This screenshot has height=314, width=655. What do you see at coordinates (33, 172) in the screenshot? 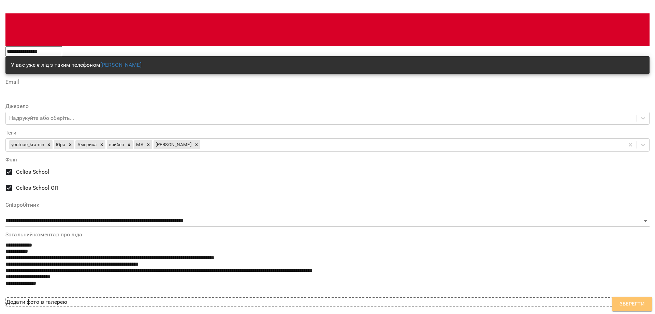
I see `span: Gelios School` at bounding box center [33, 172].